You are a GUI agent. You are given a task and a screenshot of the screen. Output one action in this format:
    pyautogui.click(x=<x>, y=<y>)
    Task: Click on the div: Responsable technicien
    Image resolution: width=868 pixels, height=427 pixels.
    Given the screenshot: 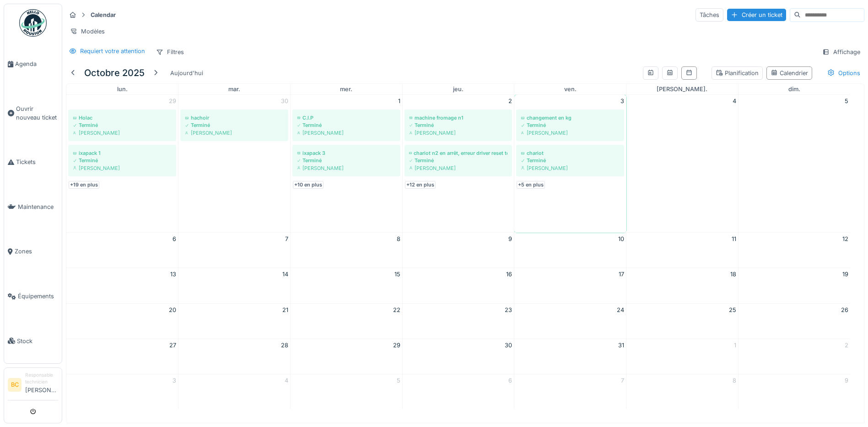 What is the action you would take?
    pyautogui.click(x=42, y=379)
    